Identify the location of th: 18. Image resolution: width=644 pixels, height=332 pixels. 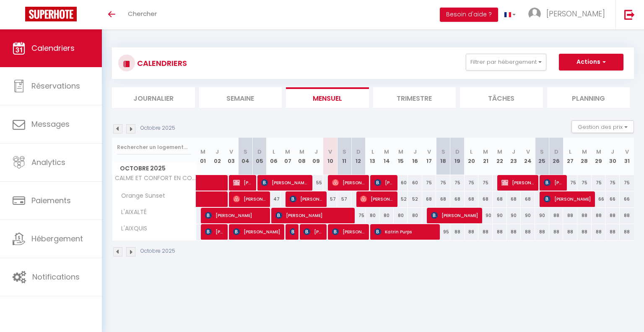
(443, 156).